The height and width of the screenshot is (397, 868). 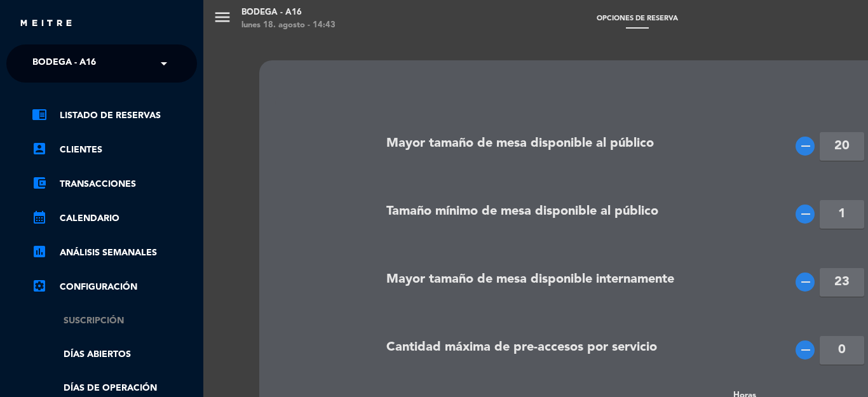 What do you see at coordinates (114, 219) in the screenshot?
I see `a: calendar_monthCalendario` at bounding box center [114, 219].